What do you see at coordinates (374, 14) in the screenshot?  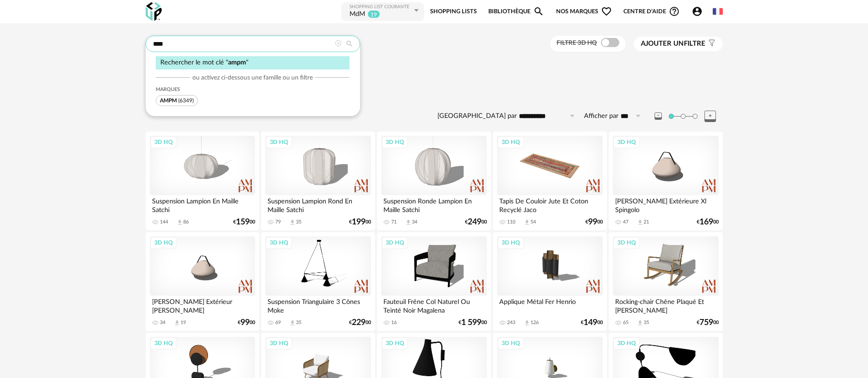 I see `sup: 19` at bounding box center [374, 14].